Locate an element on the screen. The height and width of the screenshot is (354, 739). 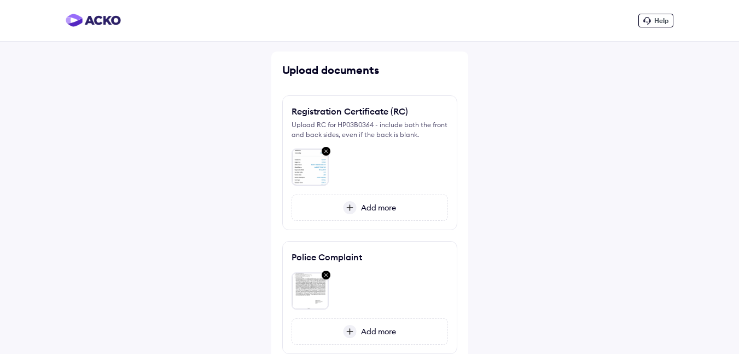
img: 68a02f0bfff60c5ef08366a8 is located at coordinates (310, 167).